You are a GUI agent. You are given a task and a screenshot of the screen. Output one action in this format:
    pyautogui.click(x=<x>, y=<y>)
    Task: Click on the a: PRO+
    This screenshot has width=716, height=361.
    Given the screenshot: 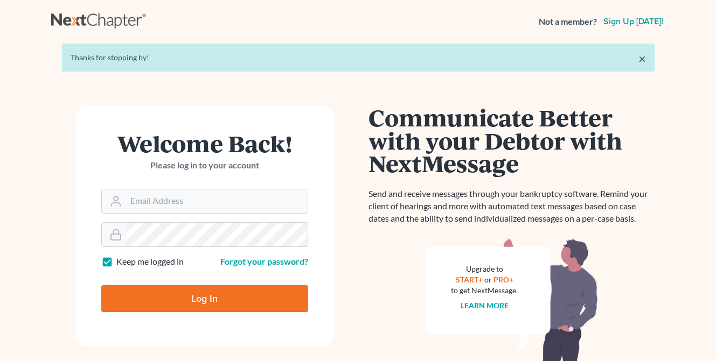 What is the action you would take?
    pyautogui.click(x=503, y=279)
    